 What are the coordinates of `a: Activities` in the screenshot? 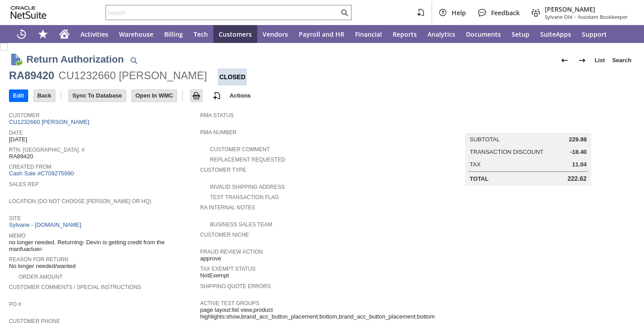 It's located at (94, 34).